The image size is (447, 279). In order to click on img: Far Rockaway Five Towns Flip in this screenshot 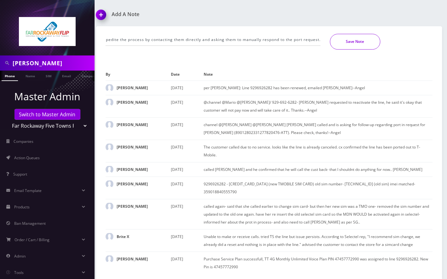, I will do `click(47, 32)`.